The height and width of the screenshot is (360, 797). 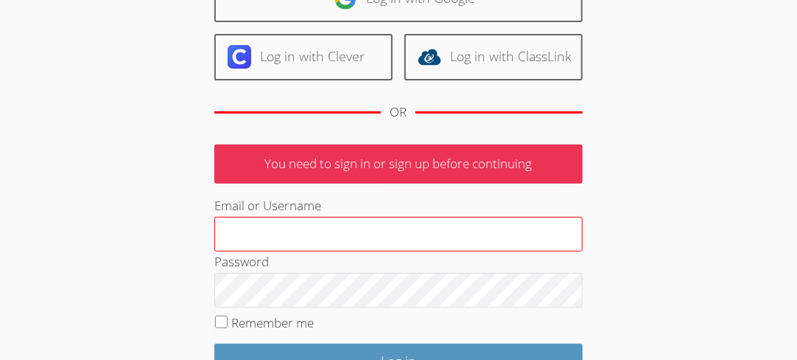 I want to click on label: Password, so click(x=242, y=261).